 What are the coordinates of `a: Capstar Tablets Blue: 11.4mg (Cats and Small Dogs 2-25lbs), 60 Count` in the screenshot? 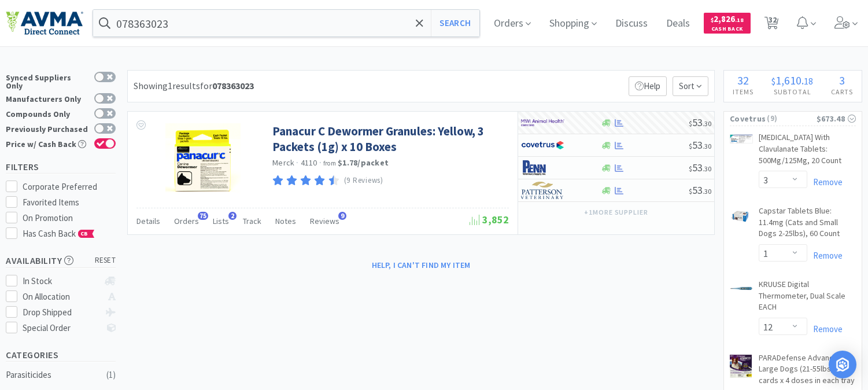 It's located at (808, 224).